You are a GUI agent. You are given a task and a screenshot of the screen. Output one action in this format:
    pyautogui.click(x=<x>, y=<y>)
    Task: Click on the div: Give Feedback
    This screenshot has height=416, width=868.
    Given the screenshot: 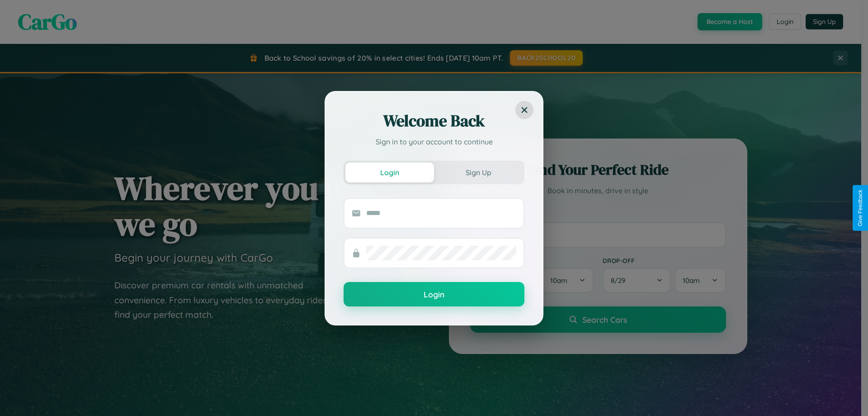 What is the action you would take?
    pyautogui.click(x=860, y=208)
    